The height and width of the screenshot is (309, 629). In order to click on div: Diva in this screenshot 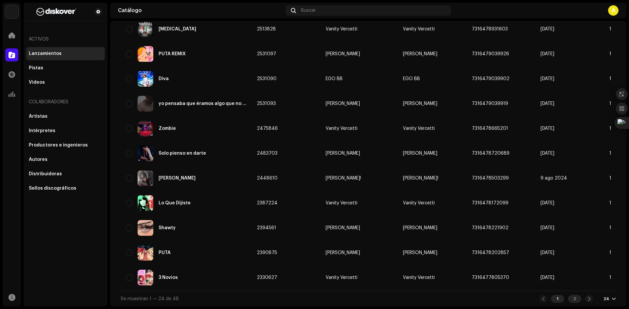, I will do `click(163, 79)`.